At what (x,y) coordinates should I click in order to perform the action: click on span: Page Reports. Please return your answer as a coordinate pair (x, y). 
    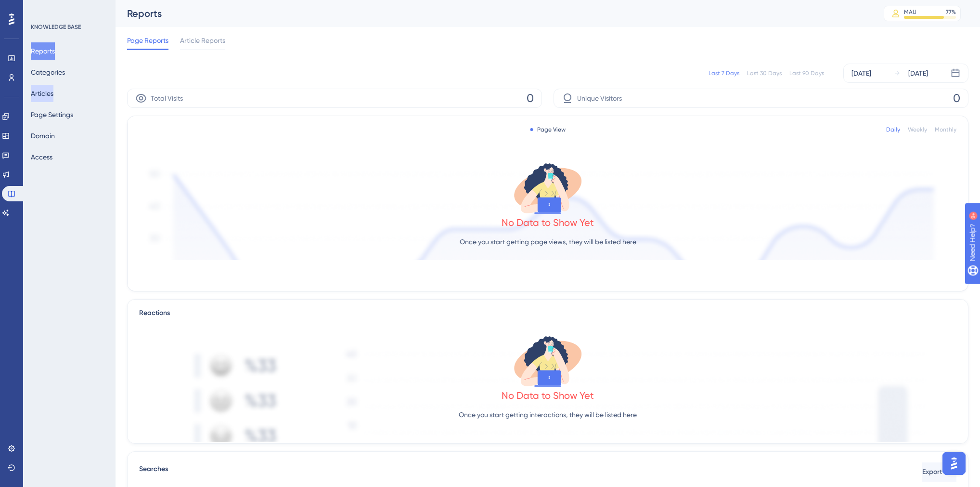
    Looking at the image, I should click on (148, 40).